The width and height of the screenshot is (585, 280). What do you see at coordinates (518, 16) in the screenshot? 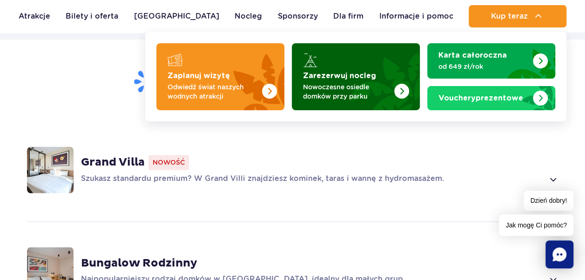
I see `button: Kup teraz` at bounding box center [518, 16].